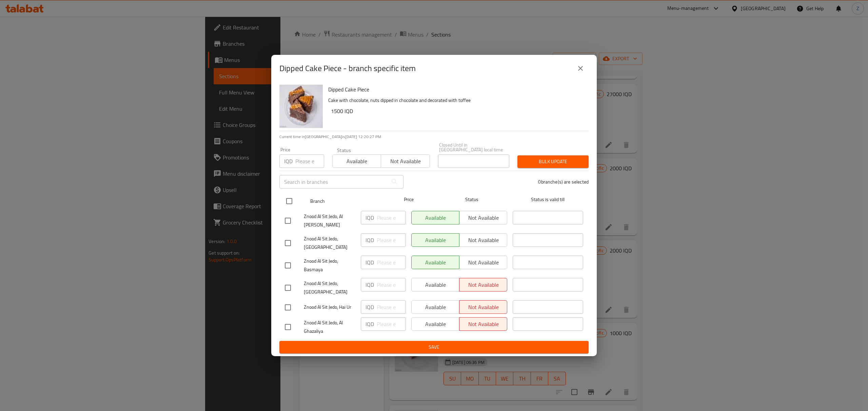 This screenshot has width=868, height=411. Describe the element at coordinates (455, 100) in the screenshot. I see `p: Cake with chocolate, nuts dipped in chocolate and decorated with toffee` at that location.